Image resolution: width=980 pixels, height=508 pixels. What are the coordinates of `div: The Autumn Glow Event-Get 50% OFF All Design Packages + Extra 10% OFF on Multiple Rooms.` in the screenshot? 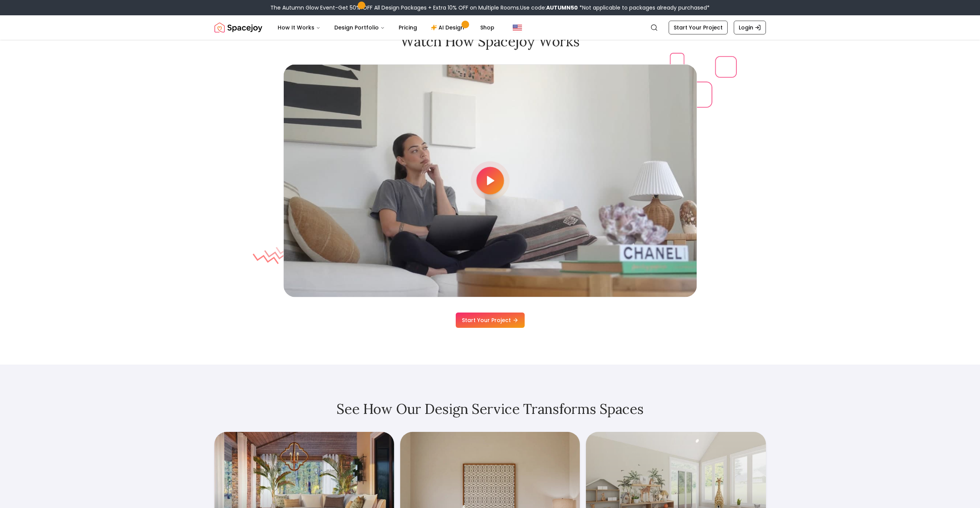 It's located at (490, 7).